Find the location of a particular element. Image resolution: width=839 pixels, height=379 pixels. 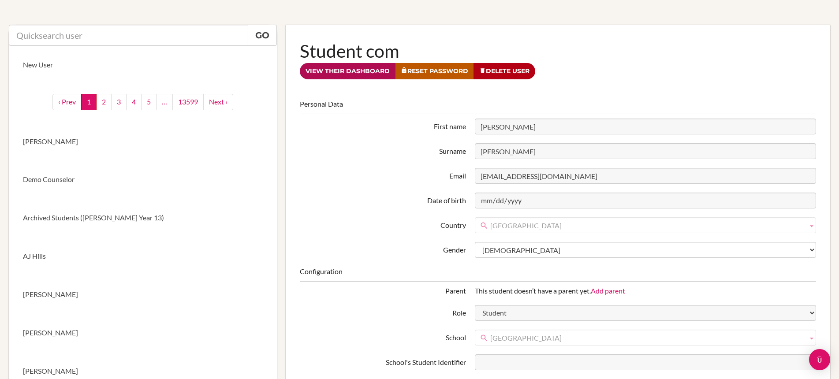

h1: Student com is located at coordinates (558, 51).